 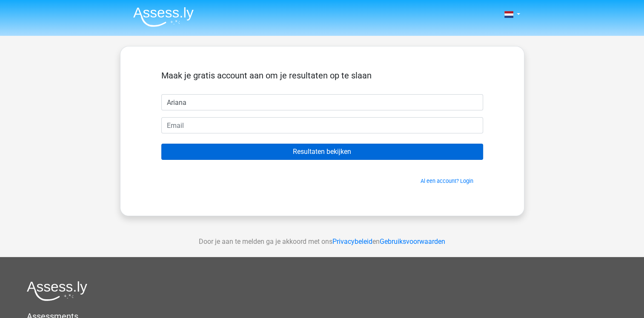 What do you see at coordinates (412, 241) in the screenshot?
I see `a: Gebruiksvoorwaarden` at bounding box center [412, 241].